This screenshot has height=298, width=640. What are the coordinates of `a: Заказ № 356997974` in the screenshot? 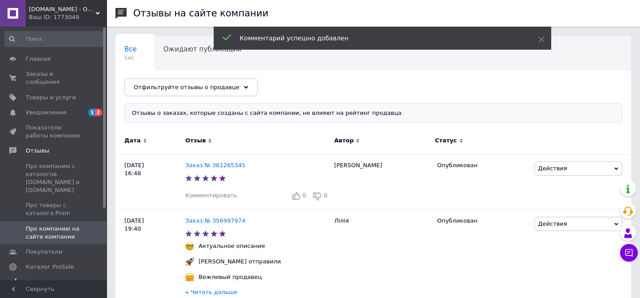 It's located at (215, 221).